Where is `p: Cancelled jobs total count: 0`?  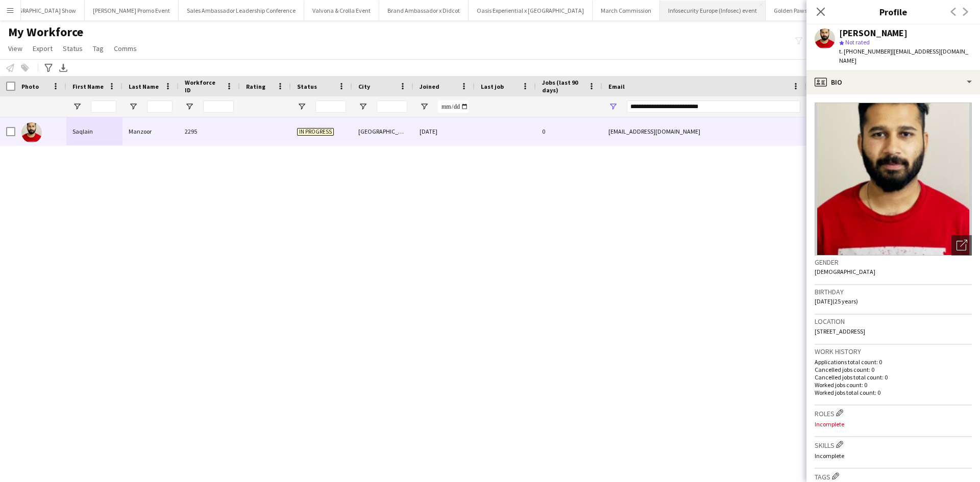 p: Cancelled jobs total count: 0 is located at coordinates (893, 377).